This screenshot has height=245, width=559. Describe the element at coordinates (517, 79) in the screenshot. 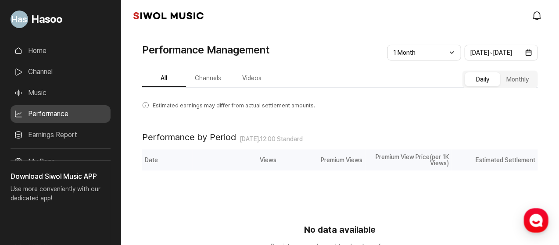

I see `button: Monthly` at that location.